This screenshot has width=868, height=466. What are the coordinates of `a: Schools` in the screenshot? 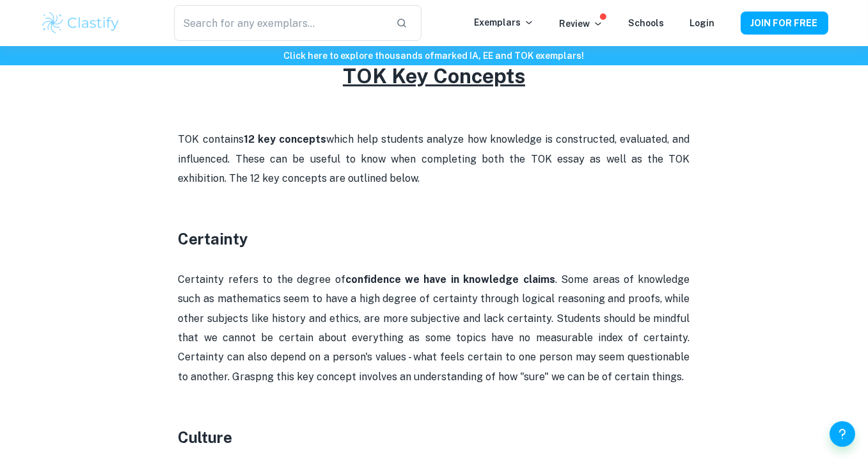 It's located at (646, 23).